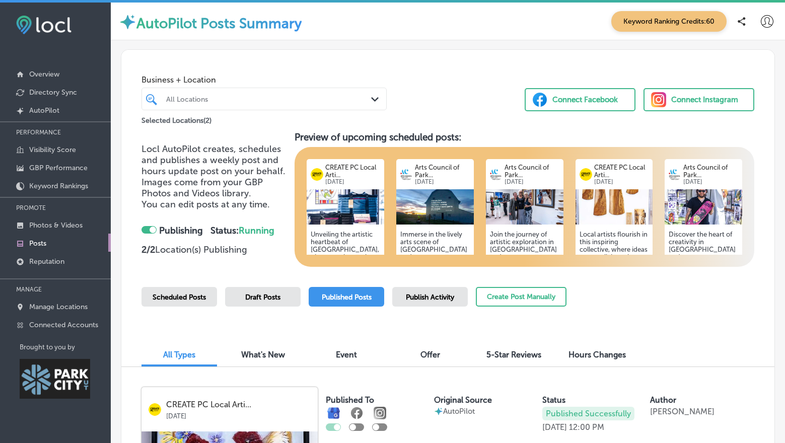 The width and height of the screenshot is (785, 443). What do you see at coordinates (463, 400) in the screenshot?
I see `label: Original Source` at bounding box center [463, 400].